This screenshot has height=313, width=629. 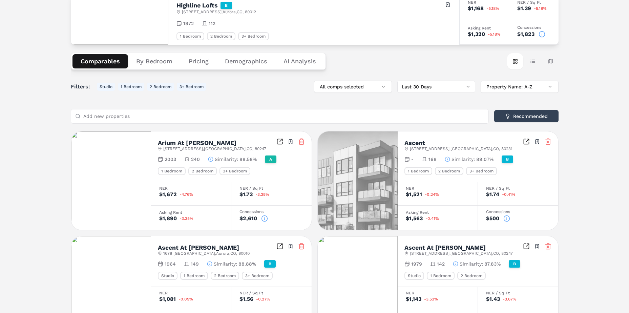 I want to click on span: 2003, so click(x=170, y=159).